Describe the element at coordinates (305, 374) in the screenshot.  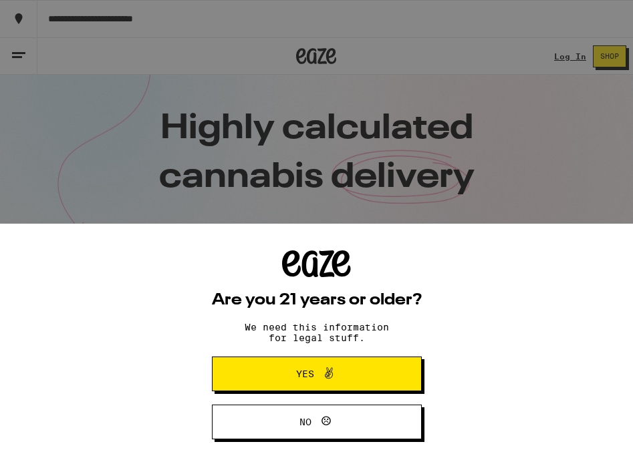
I see `span: Yes` at that location.